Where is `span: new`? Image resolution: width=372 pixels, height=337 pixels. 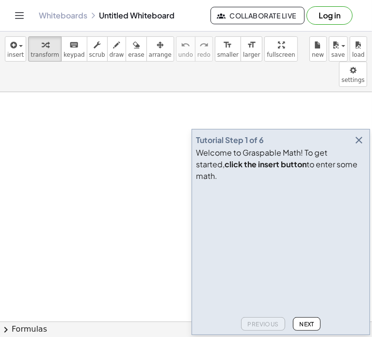 span: new is located at coordinates (318, 55).